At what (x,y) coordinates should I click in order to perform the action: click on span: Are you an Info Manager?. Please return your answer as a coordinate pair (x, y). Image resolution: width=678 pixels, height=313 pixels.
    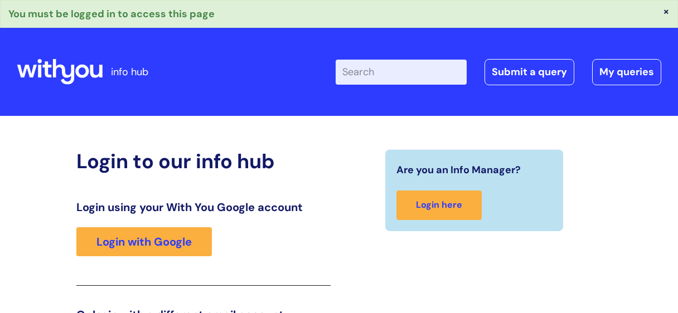
    Looking at the image, I should click on (458, 170).